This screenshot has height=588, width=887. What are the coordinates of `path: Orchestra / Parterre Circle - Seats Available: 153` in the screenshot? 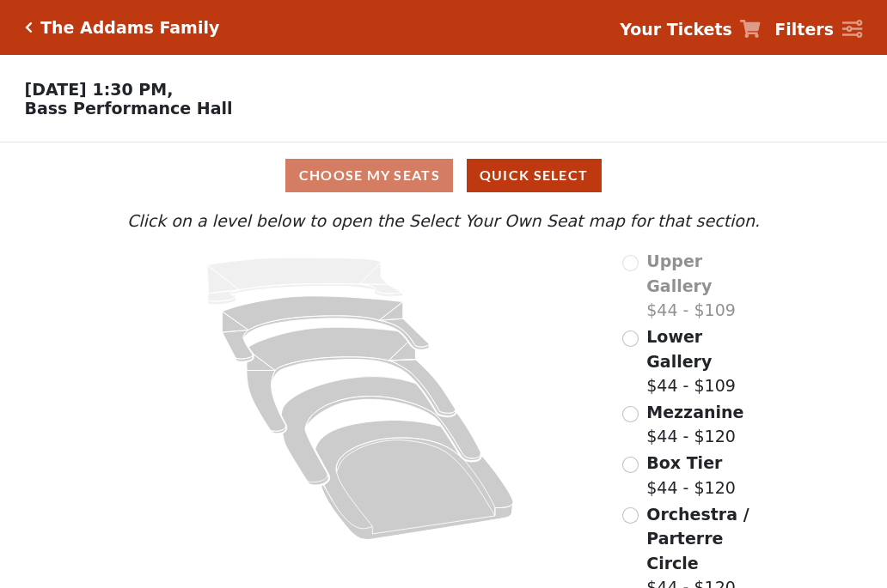 It's located at (414, 480).